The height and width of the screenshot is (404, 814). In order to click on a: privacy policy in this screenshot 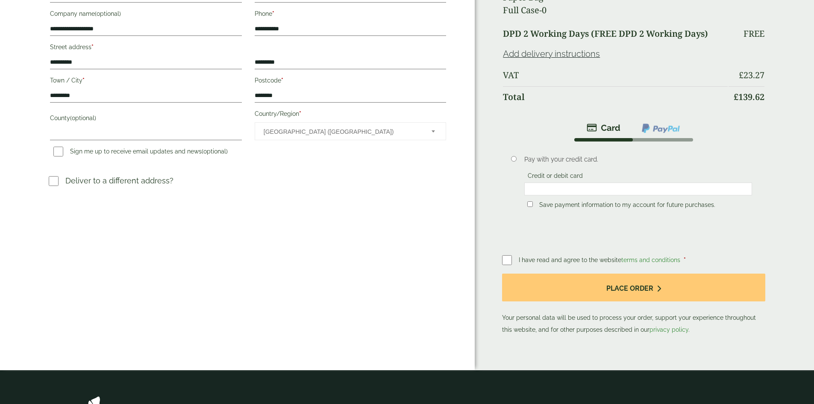, I will do `click(669, 330)`.